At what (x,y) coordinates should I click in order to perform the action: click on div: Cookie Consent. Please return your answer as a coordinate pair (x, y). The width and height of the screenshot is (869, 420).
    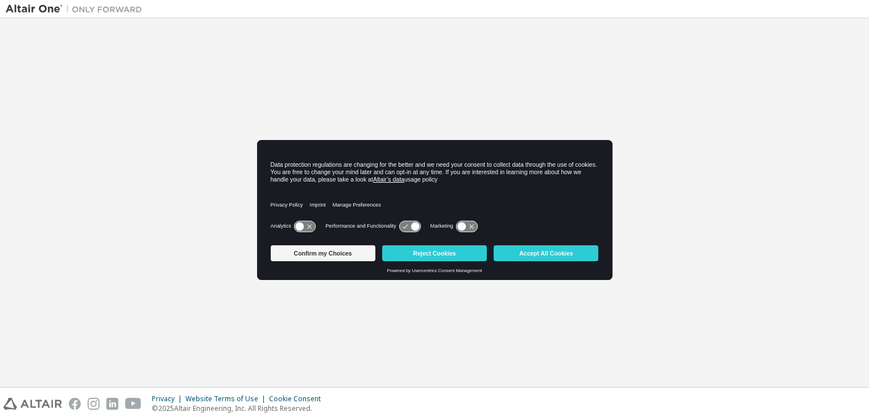
    Looking at the image, I should click on (298, 399).